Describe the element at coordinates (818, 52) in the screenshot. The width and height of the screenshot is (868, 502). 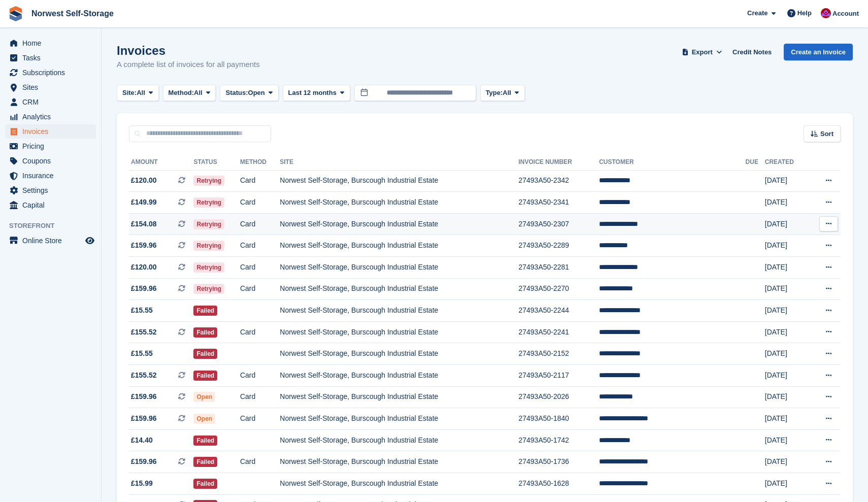
I see `a: Create an Invoice` at that location.